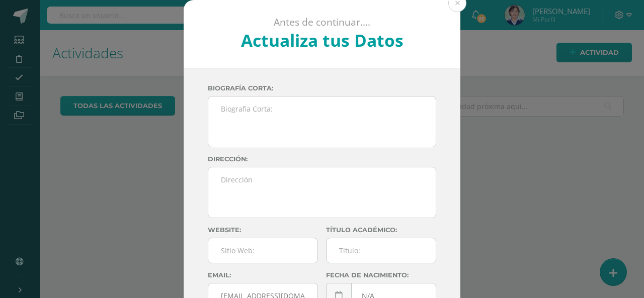 The width and height of the screenshot is (644, 298). What do you see at coordinates (263, 275) in the screenshot?
I see `label: Email:` at bounding box center [263, 275].